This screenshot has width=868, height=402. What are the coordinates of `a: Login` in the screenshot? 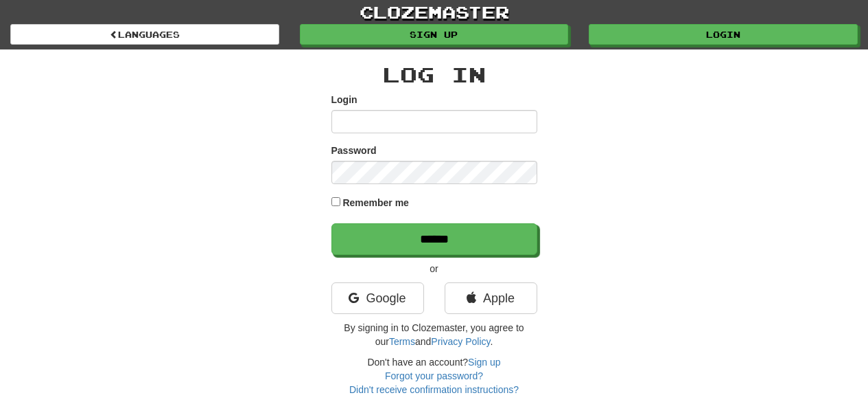 It's located at (723, 35).